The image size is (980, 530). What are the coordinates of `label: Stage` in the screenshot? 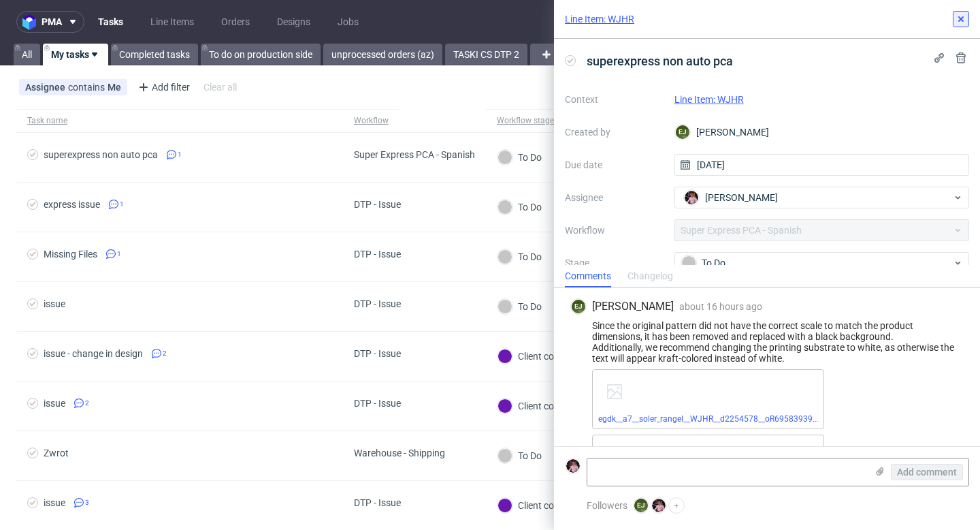 It's located at (614, 263).